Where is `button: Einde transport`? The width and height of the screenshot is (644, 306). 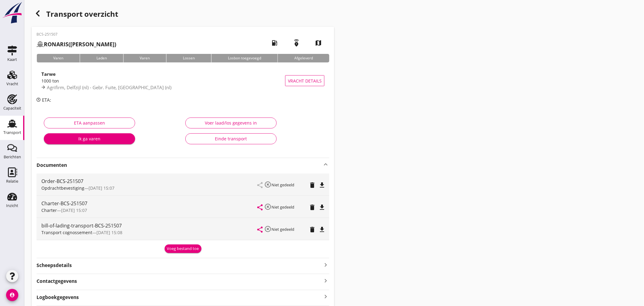
button: Einde transport is located at coordinates (231, 139).